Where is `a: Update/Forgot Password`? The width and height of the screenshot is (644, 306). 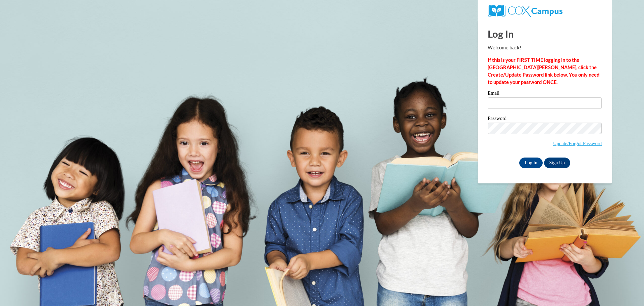
a: Update/Forgot Password is located at coordinates (577, 144).